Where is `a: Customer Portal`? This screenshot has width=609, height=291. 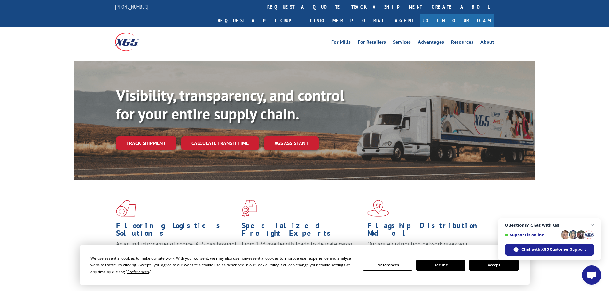
a: Customer Portal is located at coordinates (347, 20).